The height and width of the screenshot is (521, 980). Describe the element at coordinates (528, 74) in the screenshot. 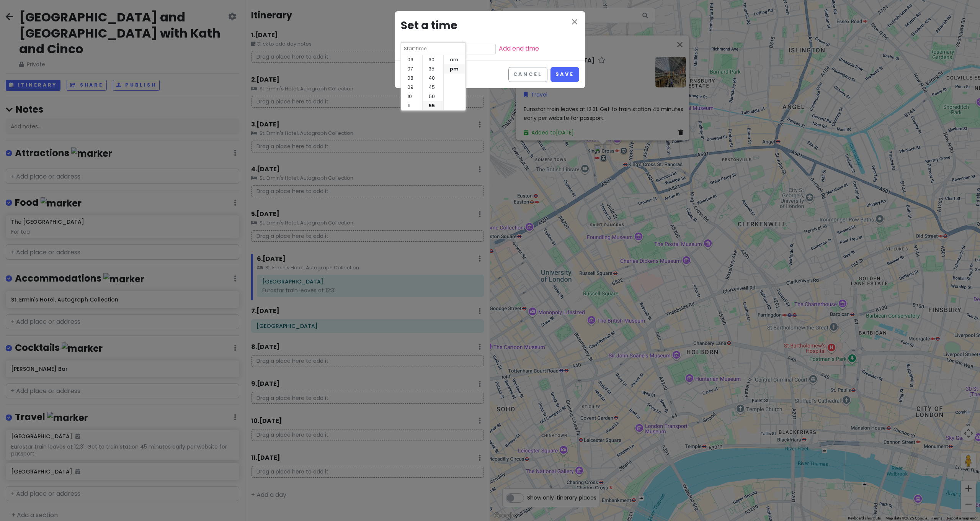

I see `button: Cancel` at that location.